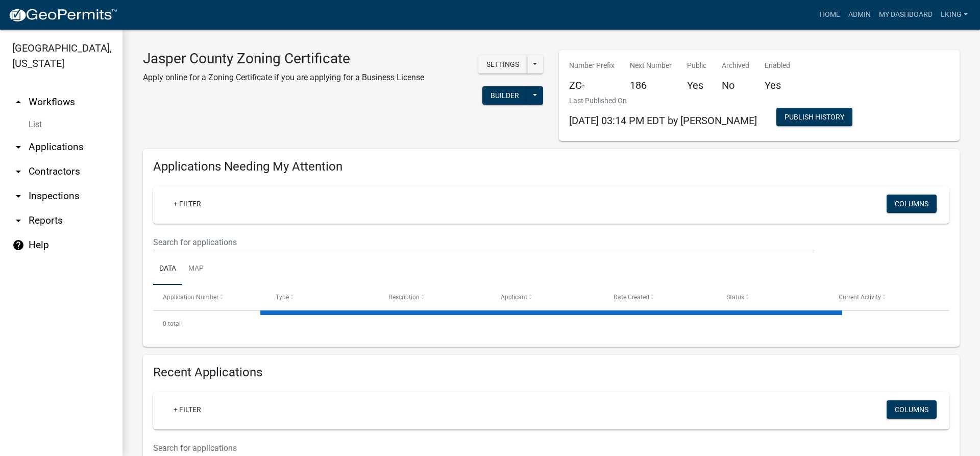 The image size is (980, 456). I want to click on datatable-header-cell: Current Activity, so click(885, 297).